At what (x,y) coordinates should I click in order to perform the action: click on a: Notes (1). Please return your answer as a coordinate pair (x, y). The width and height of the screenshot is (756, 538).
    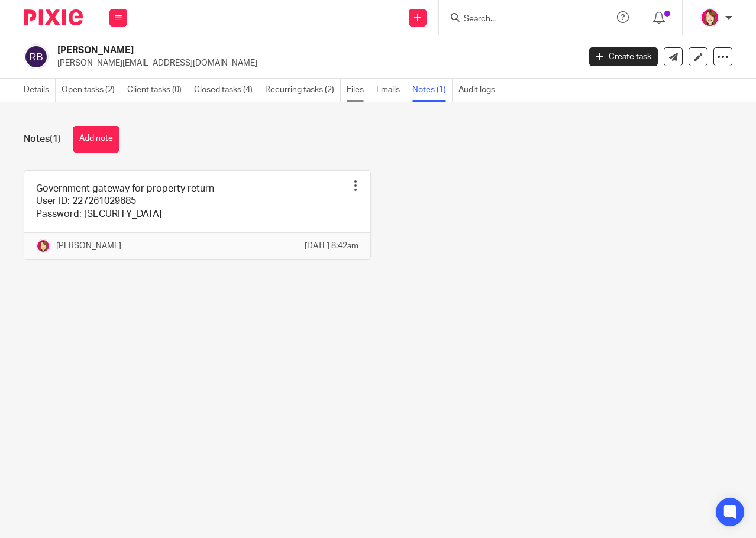
    Looking at the image, I should click on (432, 90).